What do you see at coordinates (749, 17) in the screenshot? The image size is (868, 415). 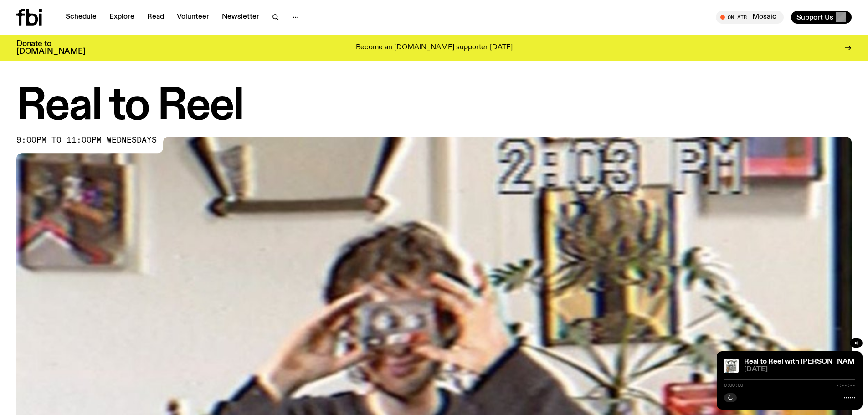 I see `button: On AirMosaic` at bounding box center [749, 17].